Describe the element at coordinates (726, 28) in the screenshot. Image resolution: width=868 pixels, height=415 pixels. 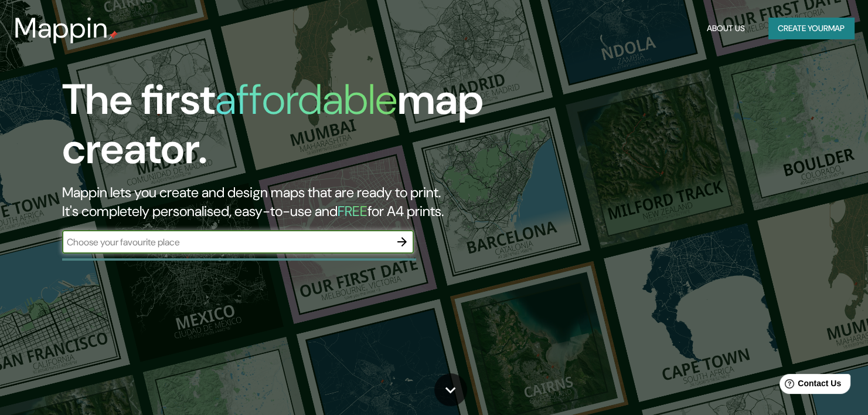
I see `button: About Us` at that location.